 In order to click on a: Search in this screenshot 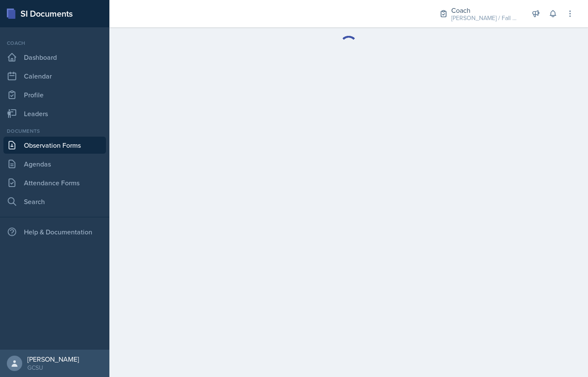, I will do `click(55, 202)`.